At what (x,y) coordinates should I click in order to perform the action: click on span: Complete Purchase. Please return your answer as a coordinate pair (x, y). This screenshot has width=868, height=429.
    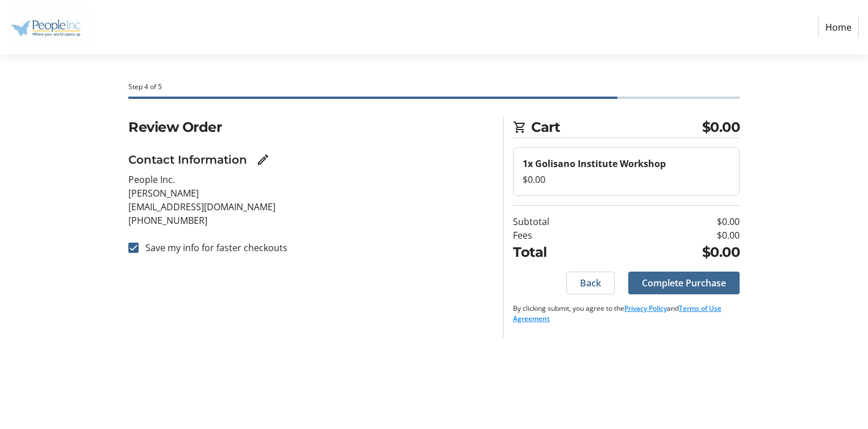
    Looking at the image, I should click on (684, 283).